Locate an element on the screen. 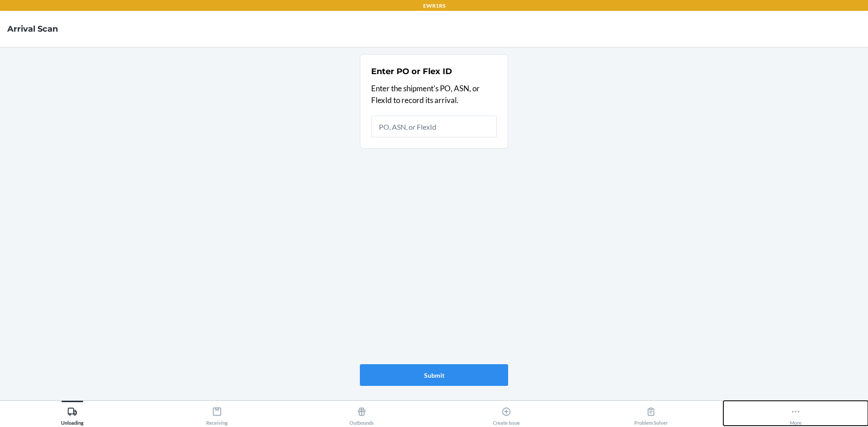  h2: Enter PO or Flex ID is located at coordinates (411, 71).